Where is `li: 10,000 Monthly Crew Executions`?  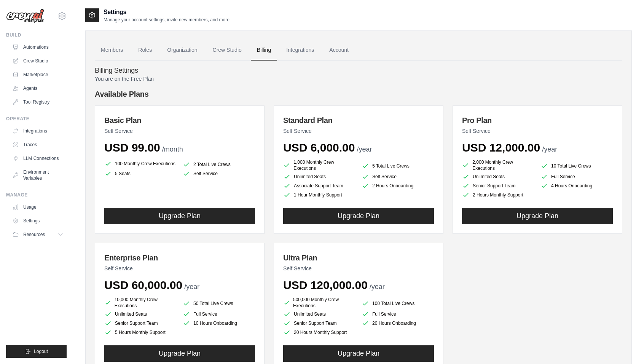
li: 10,000 Monthly Crew Executions is located at coordinates (141, 303).